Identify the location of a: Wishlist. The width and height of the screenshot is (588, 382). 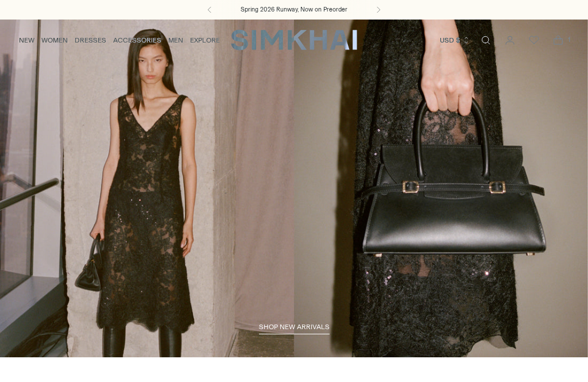
(534, 40).